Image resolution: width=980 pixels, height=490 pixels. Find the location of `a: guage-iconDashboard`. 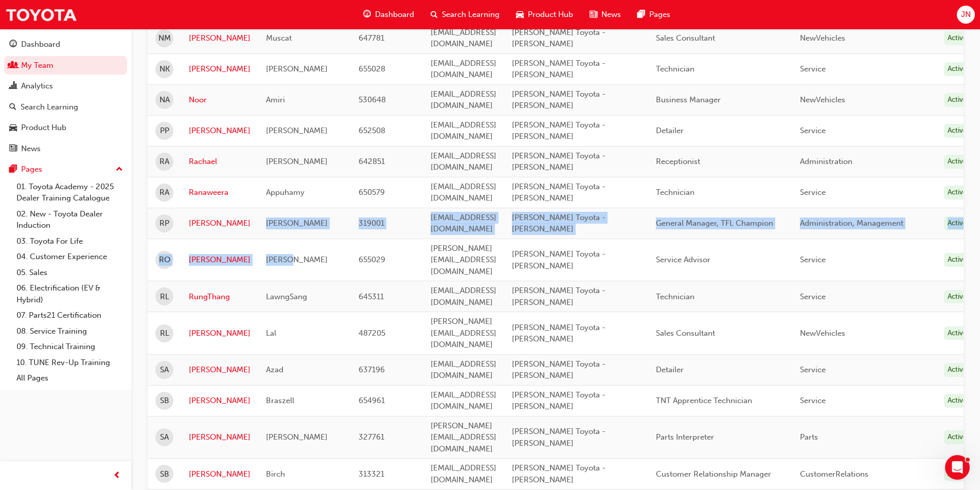

a: guage-iconDashboard is located at coordinates (389, 14).